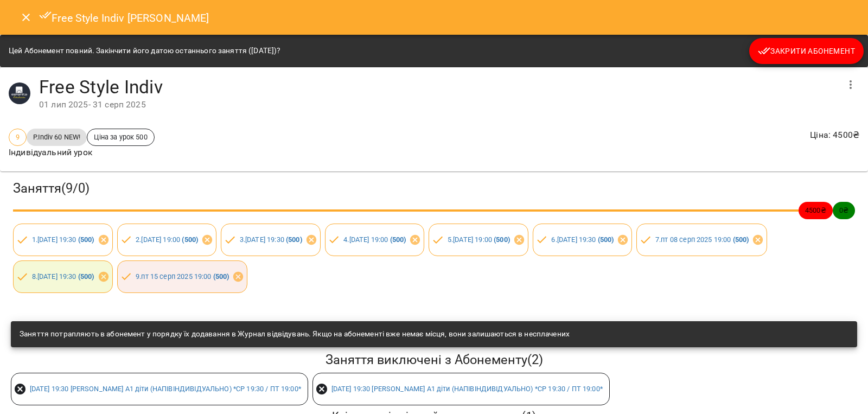 Image resolution: width=868 pixels, height=414 pixels. I want to click on h4: Free Style Indiv, so click(439, 87).